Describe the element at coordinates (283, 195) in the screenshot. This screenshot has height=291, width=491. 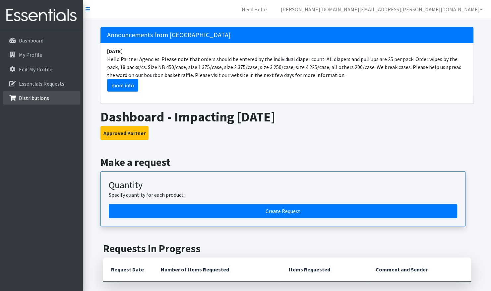
I see `p: Specify quantity for each product.` at that location.